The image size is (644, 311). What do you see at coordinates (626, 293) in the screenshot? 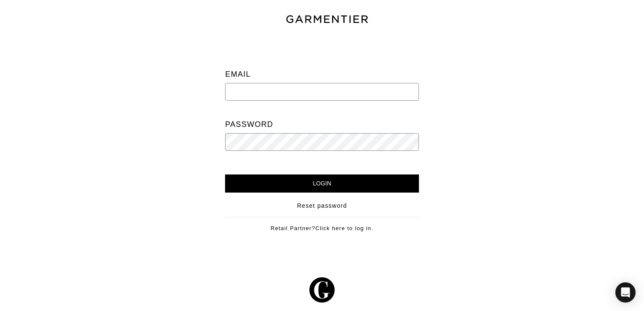
I see `div: Open Intercom Messenger` at bounding box center [626, 293].